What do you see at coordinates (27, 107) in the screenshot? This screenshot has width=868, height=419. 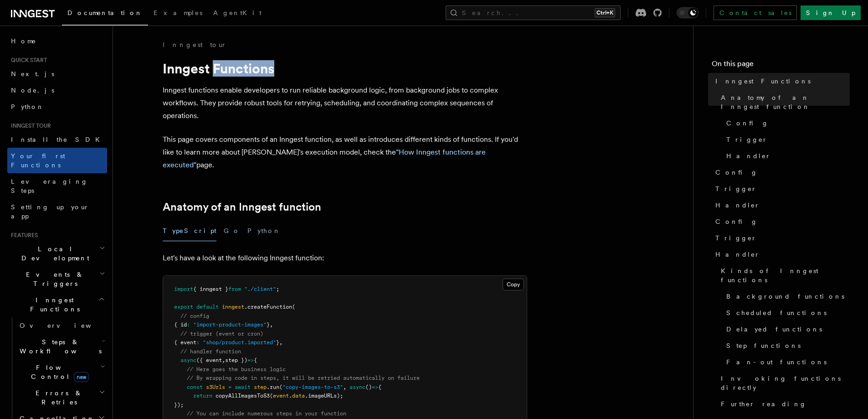 I see `span: Python` at bounding box center [27, 107].